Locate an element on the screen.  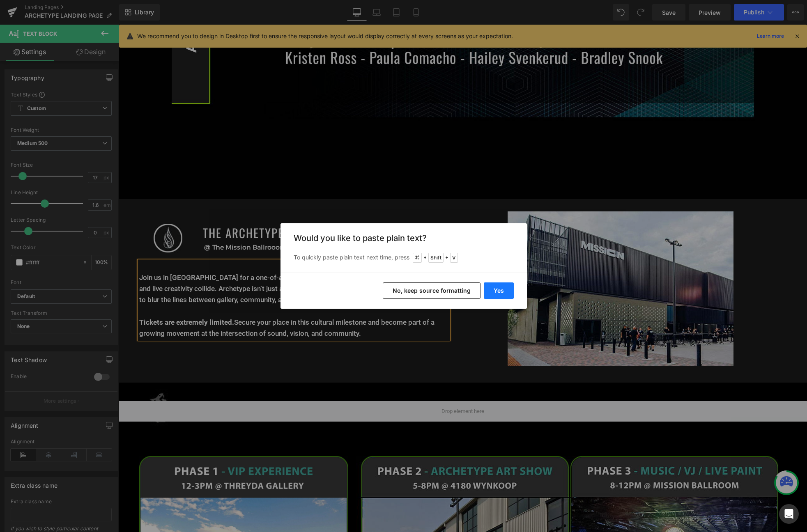
span: V is located at coordinates (454, 258).